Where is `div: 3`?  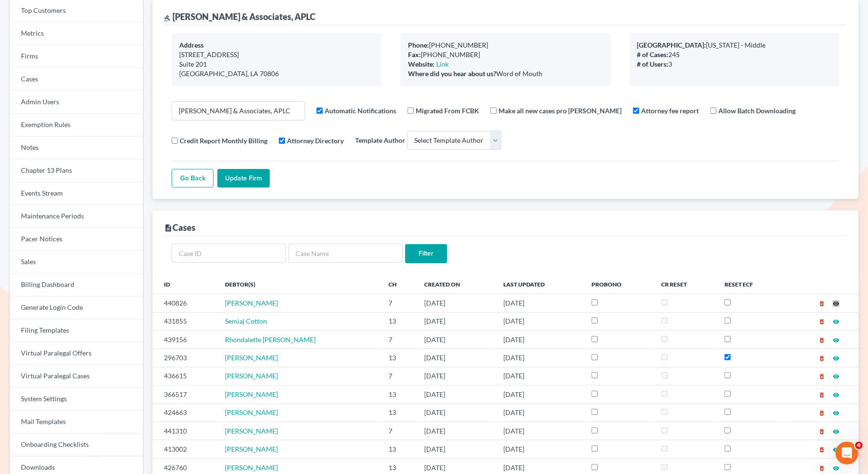 div: 3 is located at coordinates (734, 64).